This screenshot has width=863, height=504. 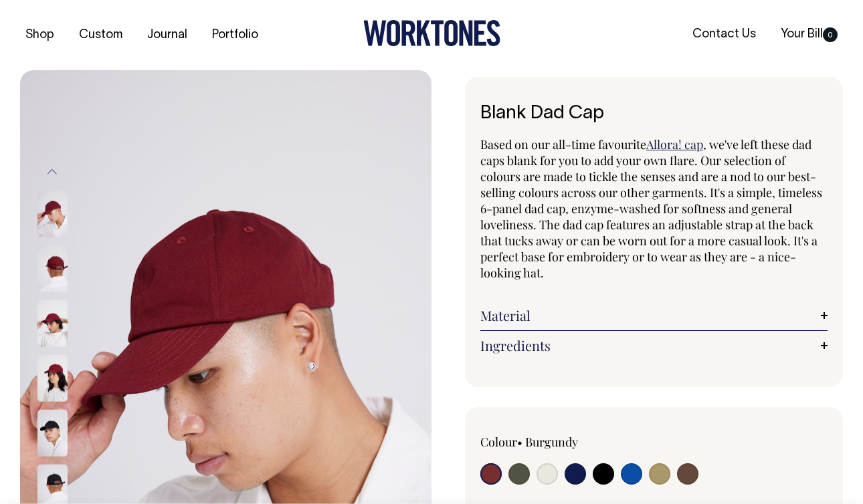 What do you see at coordinates (675, 145) in the screenshot?
I see `a: Allora! cap` at bounding box center [675, 145].